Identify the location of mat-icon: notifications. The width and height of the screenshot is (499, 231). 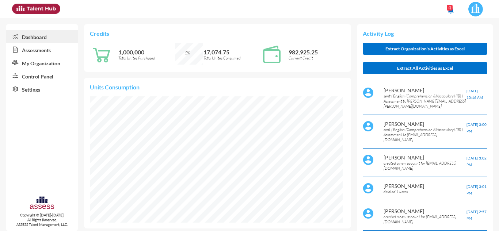
(451, 10).